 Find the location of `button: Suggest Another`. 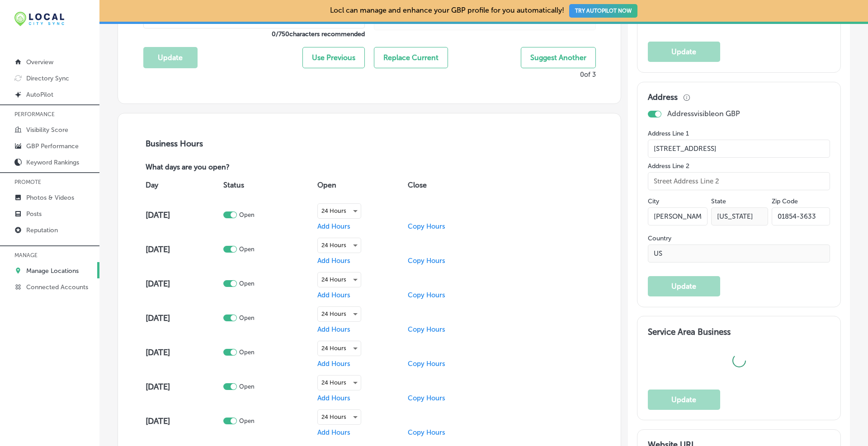

button: Suggest Another is located at coordinates (558, 57).